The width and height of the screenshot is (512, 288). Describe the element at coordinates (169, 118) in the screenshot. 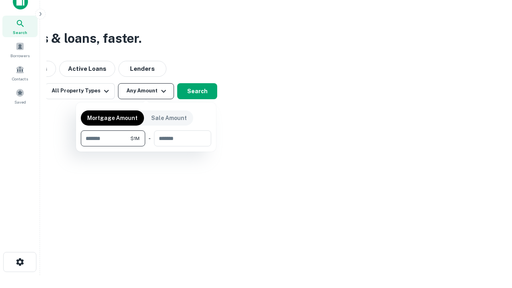

I see `p: Sale Amount` at that location.